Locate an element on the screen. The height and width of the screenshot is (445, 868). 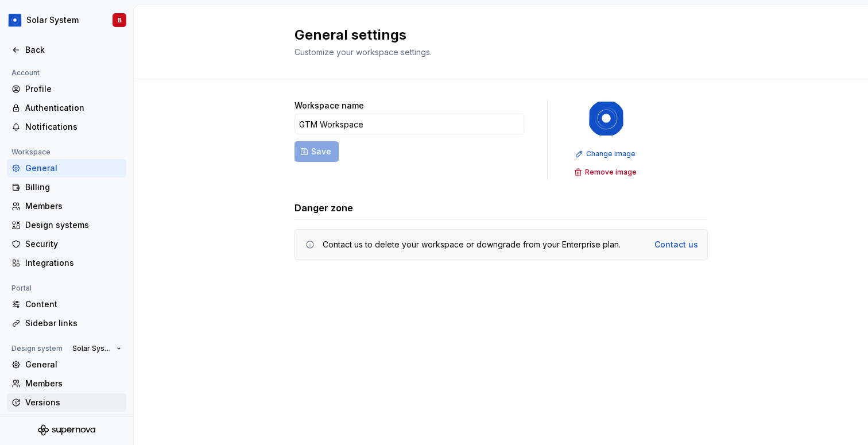
span: Remove image is located at coordinates (611, 172).